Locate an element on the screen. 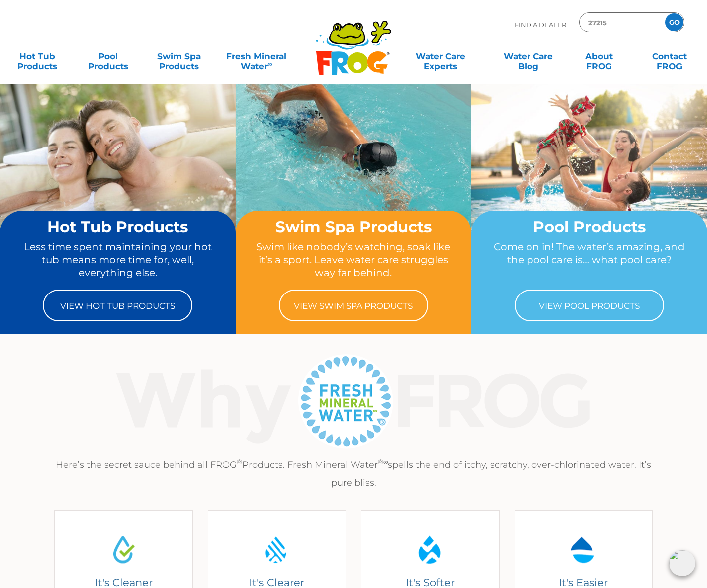  a: Swim SpaProducts is located at coordinates (179, 57).